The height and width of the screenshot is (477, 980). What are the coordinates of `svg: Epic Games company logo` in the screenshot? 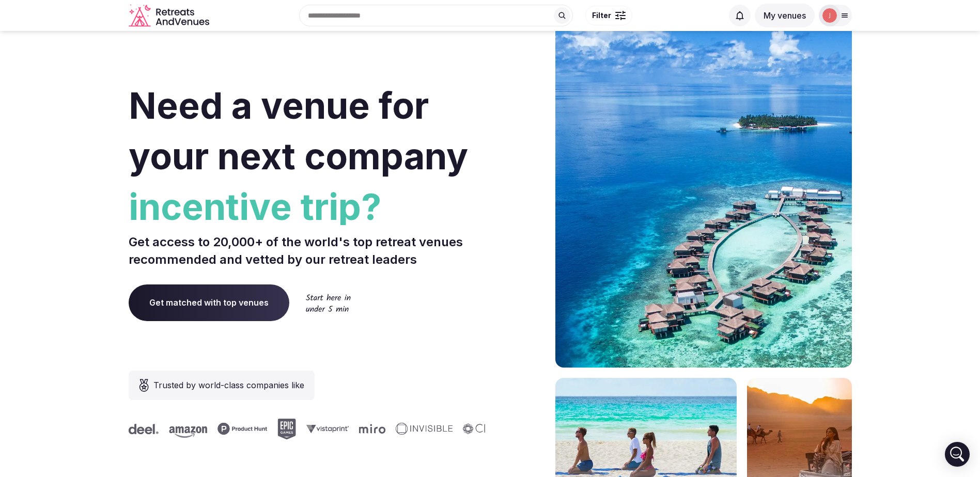 It's located at (286, 429).